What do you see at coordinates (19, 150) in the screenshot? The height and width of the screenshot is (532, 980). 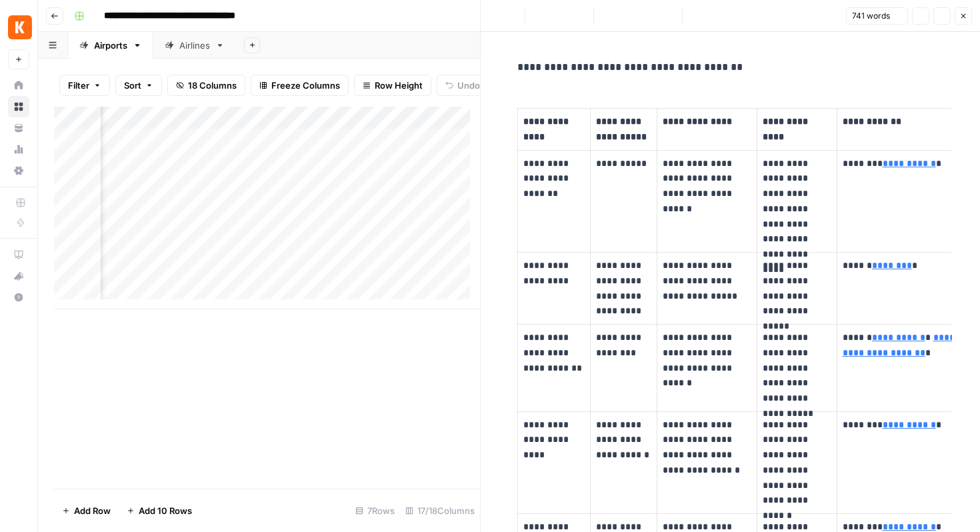 I see `a: Usage` at bounding box center [19, 150].